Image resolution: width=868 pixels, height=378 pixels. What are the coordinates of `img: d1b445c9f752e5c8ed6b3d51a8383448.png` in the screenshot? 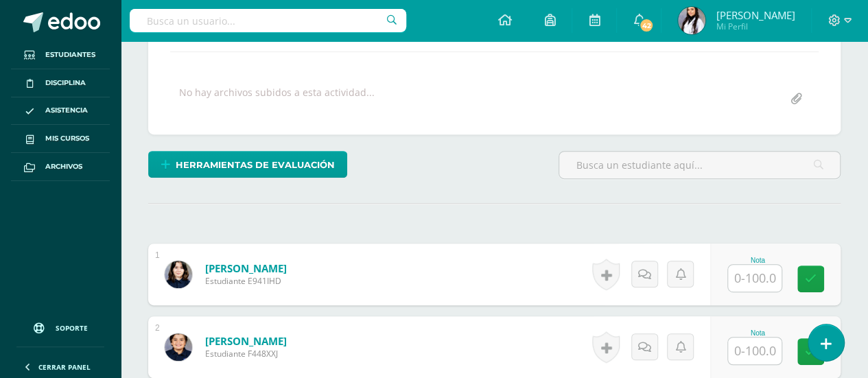 It's located at (178, 347).